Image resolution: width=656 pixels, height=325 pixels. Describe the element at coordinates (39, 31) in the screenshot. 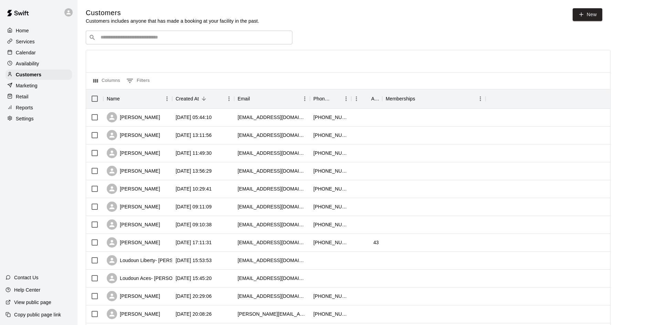

I see `a: Home` at that location.